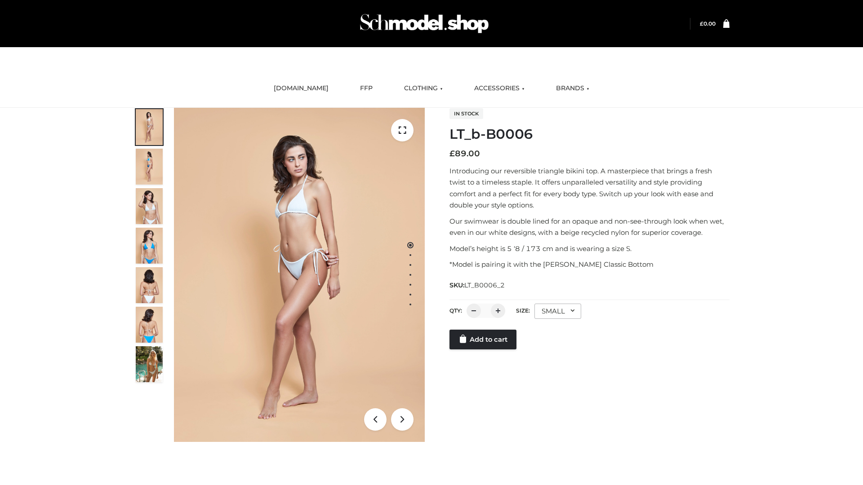 Image resolution: width=863 pixels, height=485 pixels. I want to click on p: Introducing our reversible triangle bikini top. A masterpiece that brings a fresh twist to a time..., so click(589, 188).